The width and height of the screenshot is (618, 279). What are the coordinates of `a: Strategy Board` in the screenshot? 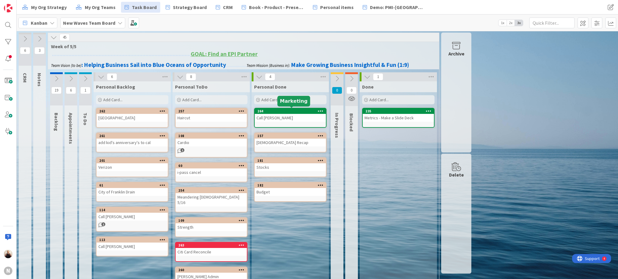 It's located at (186, 7).